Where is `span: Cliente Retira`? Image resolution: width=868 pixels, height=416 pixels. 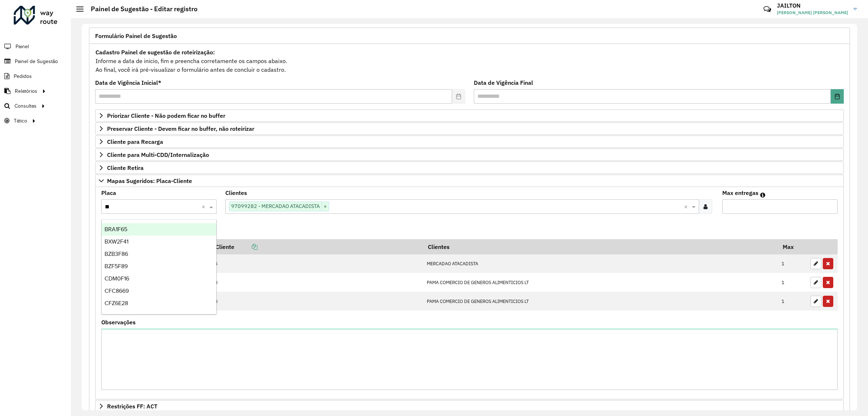
span: Cliente Retira is located at coordinates (125, 168).